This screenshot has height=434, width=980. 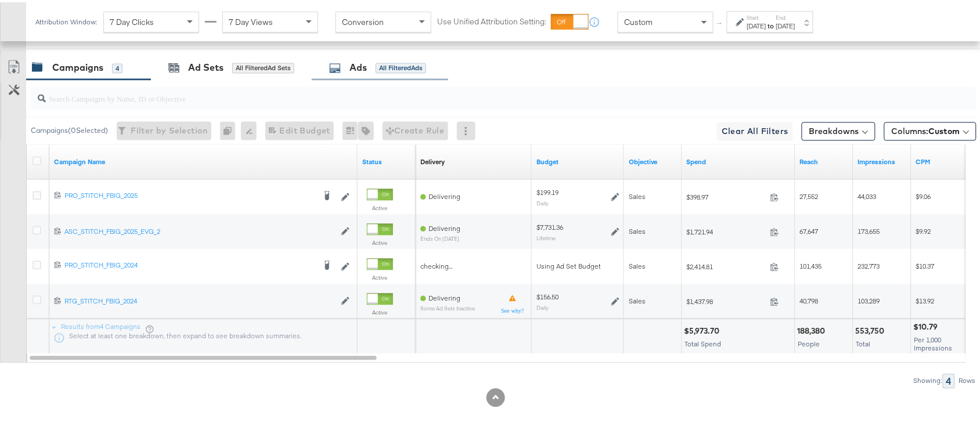 What do you see at coordinates (548, 190) in the screenshot?
I see `div: $199.19` at bounding box center [548, 190].